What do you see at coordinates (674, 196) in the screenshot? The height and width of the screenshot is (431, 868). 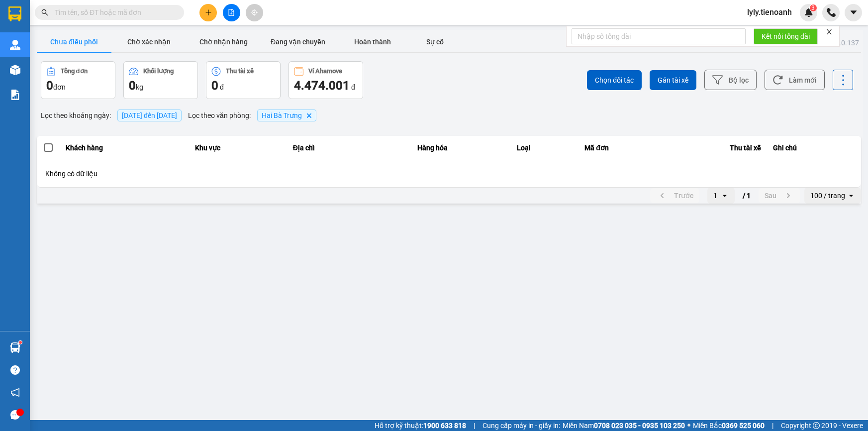 I see `button: previous page. current page 1 / 1` at bounding box center [674, 196].